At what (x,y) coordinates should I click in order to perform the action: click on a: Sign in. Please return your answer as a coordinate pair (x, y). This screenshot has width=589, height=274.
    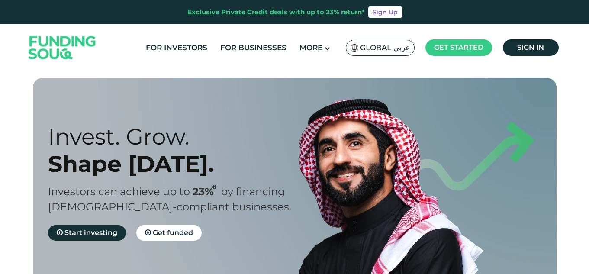
    Looking at the image, I should click on (531, 48).